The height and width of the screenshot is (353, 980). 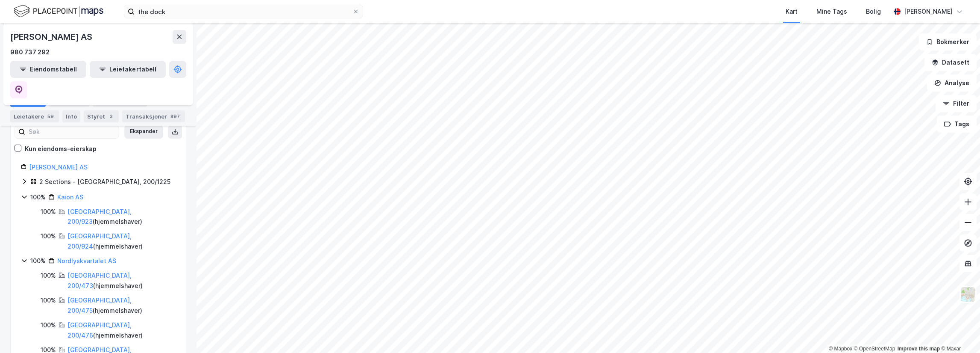 I want to click on button: Leietakertabell, so click(x=127, y=70).